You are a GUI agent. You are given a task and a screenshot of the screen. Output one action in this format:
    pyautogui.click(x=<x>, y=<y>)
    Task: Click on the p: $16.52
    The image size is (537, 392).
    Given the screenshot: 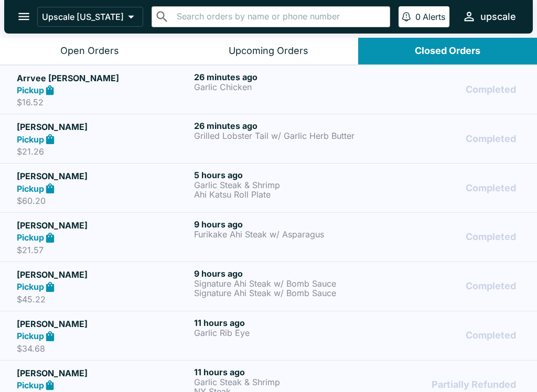 What is the action you would take?
    pyautogui.click(x=104, y=102)
    